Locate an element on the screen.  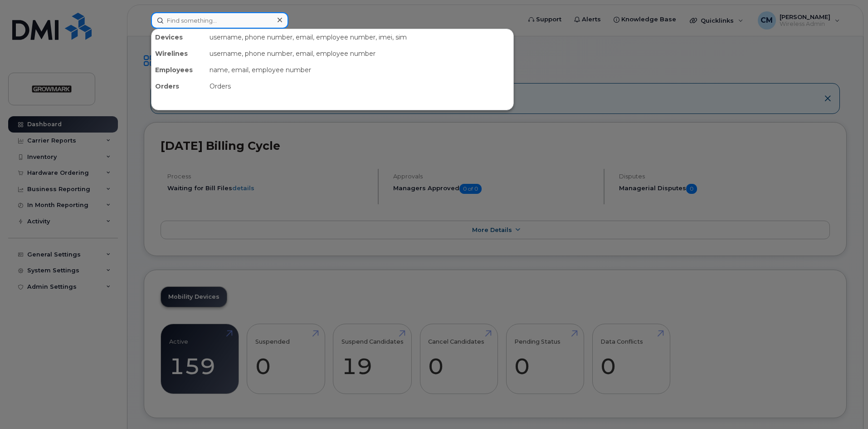
div: name, email, employee number is located at coordinates (359, 70).